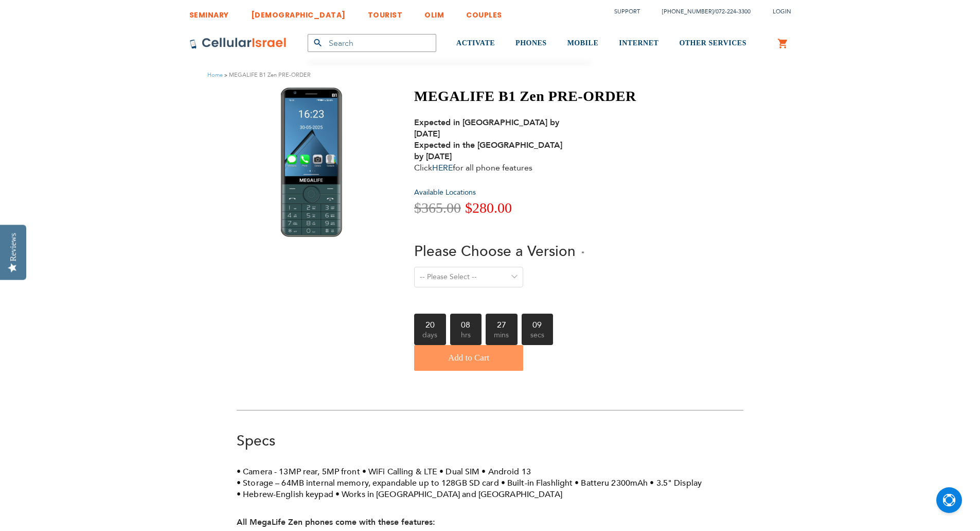  I want to click on li: Dual SIM, so click(460, 471).